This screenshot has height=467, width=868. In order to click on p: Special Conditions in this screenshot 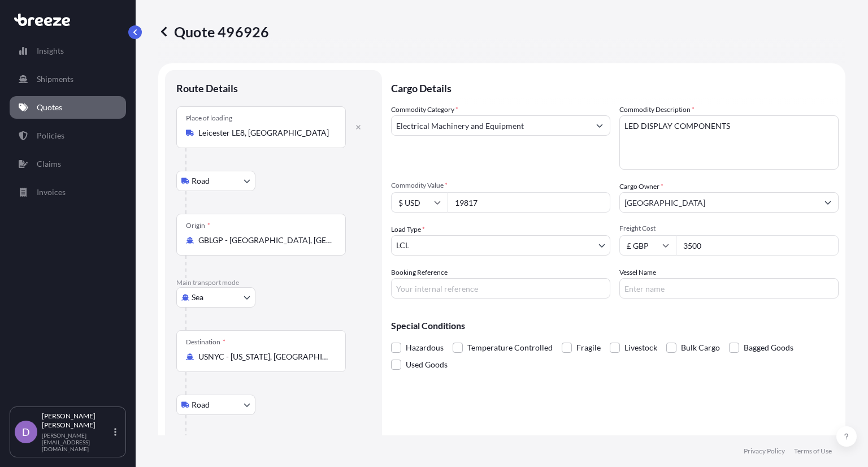, I will do `click(615, 326)`.